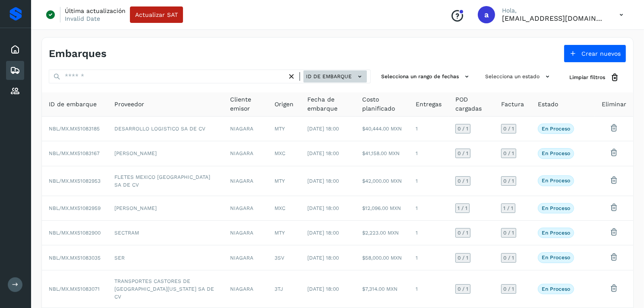  I want to click on span: NBL/MX.MX51083167, so click(74, 153).